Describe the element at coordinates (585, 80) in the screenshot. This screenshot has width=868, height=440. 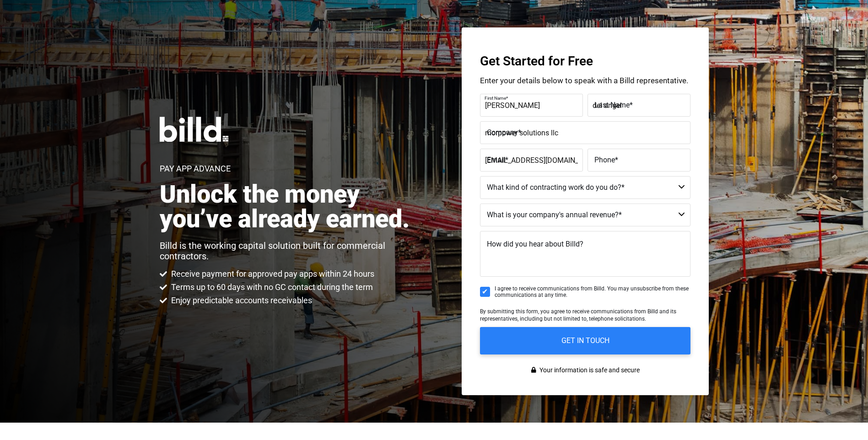
I see `p: Enter your details below to speak with a Billd representative.` at that location.